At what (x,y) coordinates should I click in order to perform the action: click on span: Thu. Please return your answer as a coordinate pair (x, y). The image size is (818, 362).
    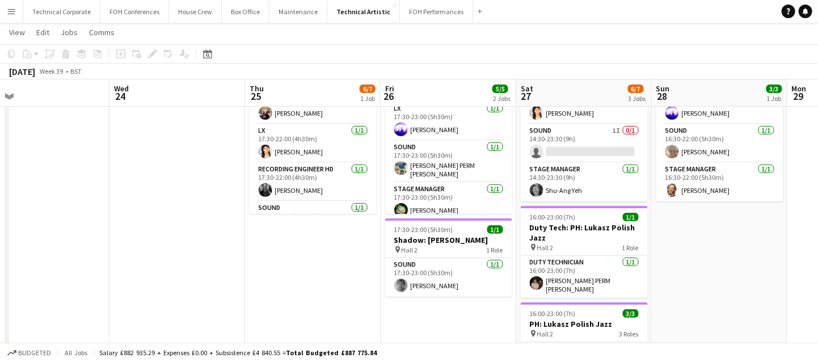
    Looking at the image, I should click on (256, 88).